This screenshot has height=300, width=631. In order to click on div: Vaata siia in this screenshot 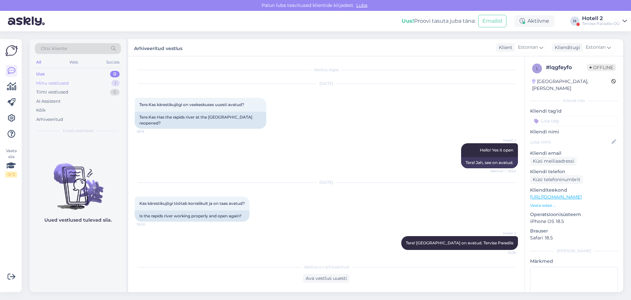, I will do `click(11, 162)`.